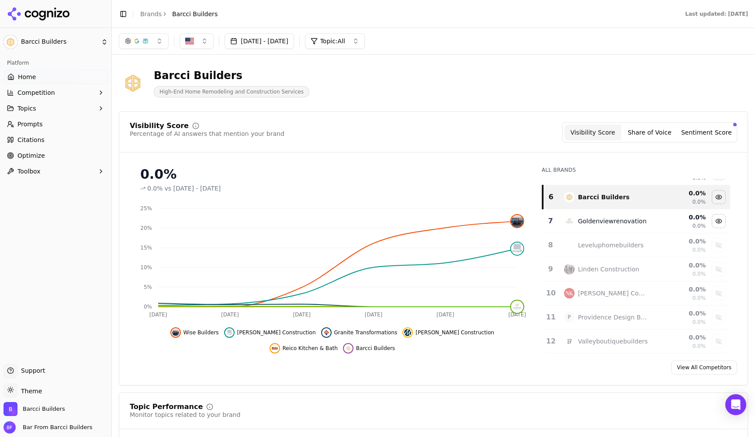  What do you see at coordinates (550, 341) in the screenshot?
I see `div: 12` at bounding box center [550, 341].